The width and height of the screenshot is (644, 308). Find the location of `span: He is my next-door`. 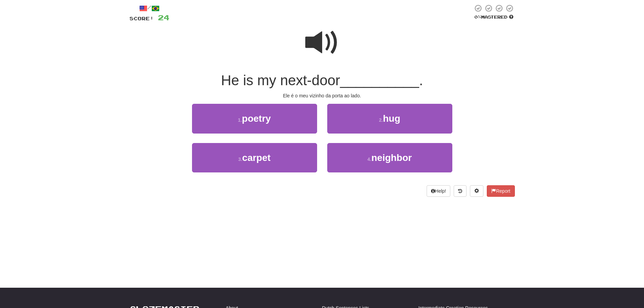

span: He is my next-door is located at coordinates (280, 80).